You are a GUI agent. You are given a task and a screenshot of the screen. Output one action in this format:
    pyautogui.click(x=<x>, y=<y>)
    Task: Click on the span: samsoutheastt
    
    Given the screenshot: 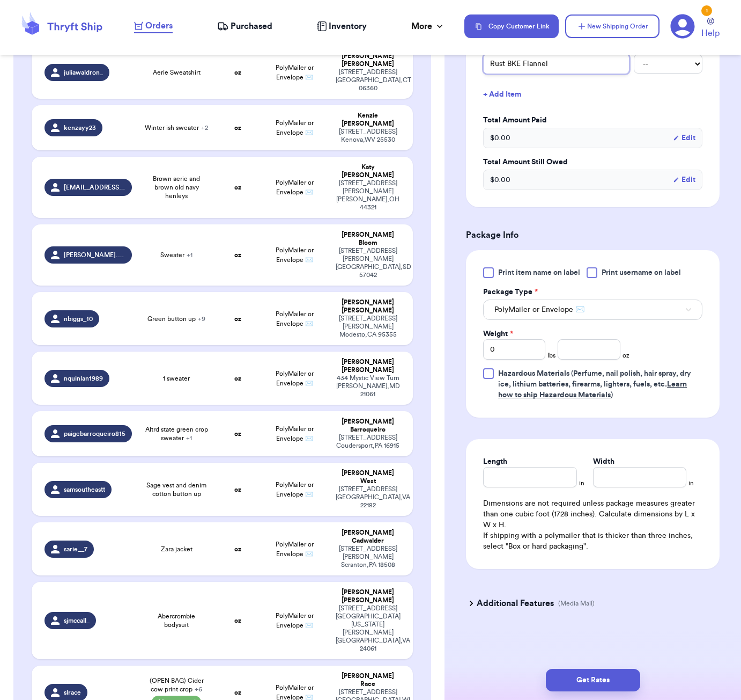 What is the action you would take?
    pyautogui.click(x=84, y=489)
    